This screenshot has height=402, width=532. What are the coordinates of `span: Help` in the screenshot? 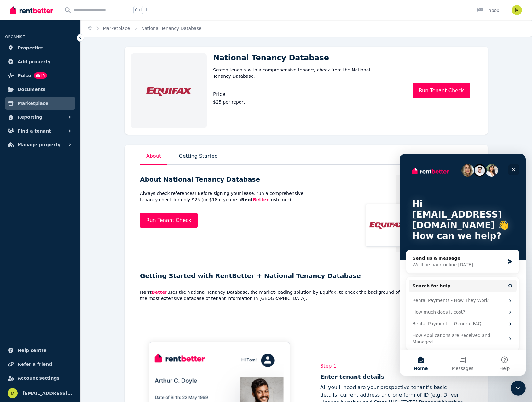 It's located at (105, 214).